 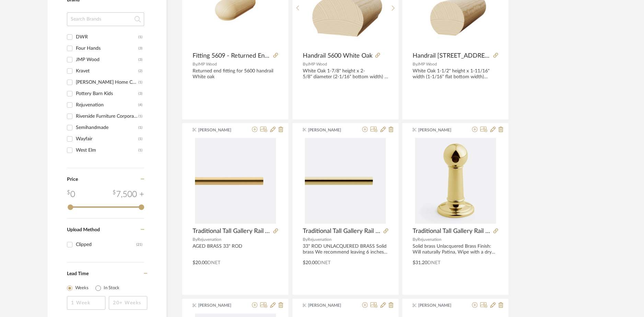 I want to click on span: Traditional Tall Gallery Rail End Post, Unlacquered Brass, so click(x=452, y=231).